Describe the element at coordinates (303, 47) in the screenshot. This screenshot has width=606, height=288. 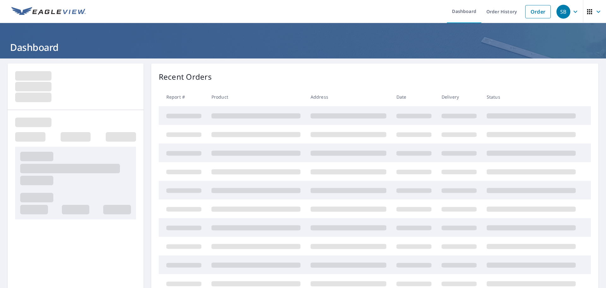
I see `h1: Dashboard` at that location.